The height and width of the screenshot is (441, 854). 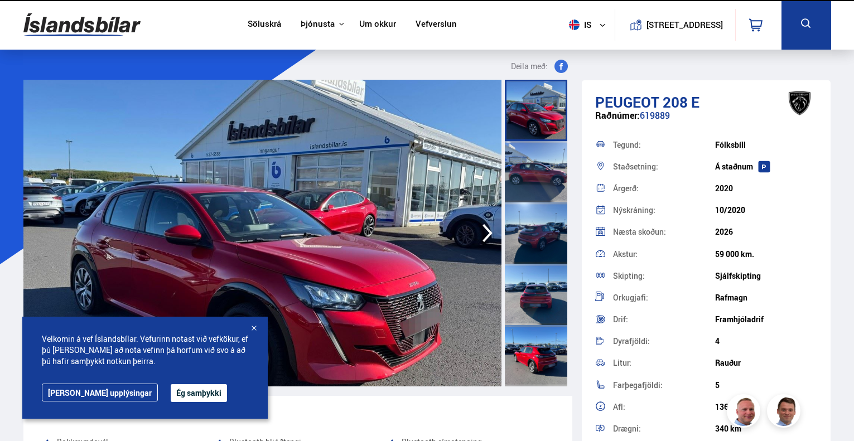 I want to click on div: Drægni:, so click(x=664, y=429).